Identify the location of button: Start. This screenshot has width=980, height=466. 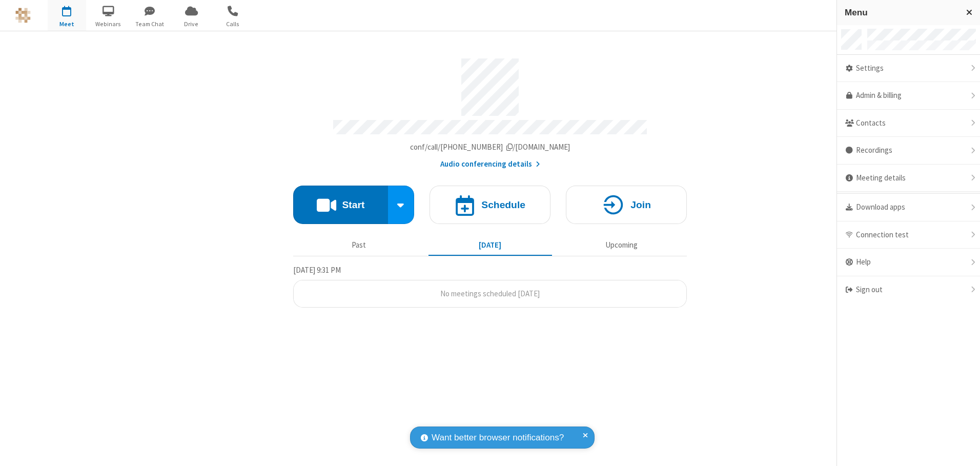
(340, 205).